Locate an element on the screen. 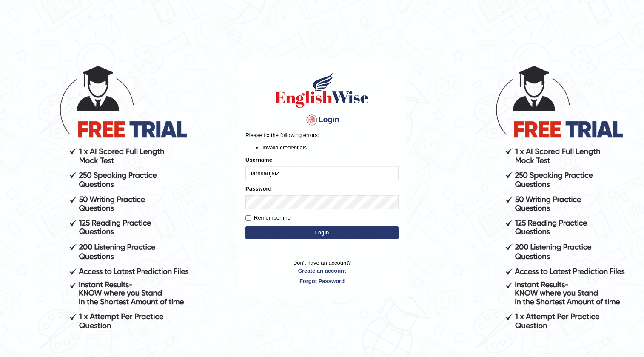 This screenshot has height=357, width=644. label: Password is located at coordinates (259, 188).